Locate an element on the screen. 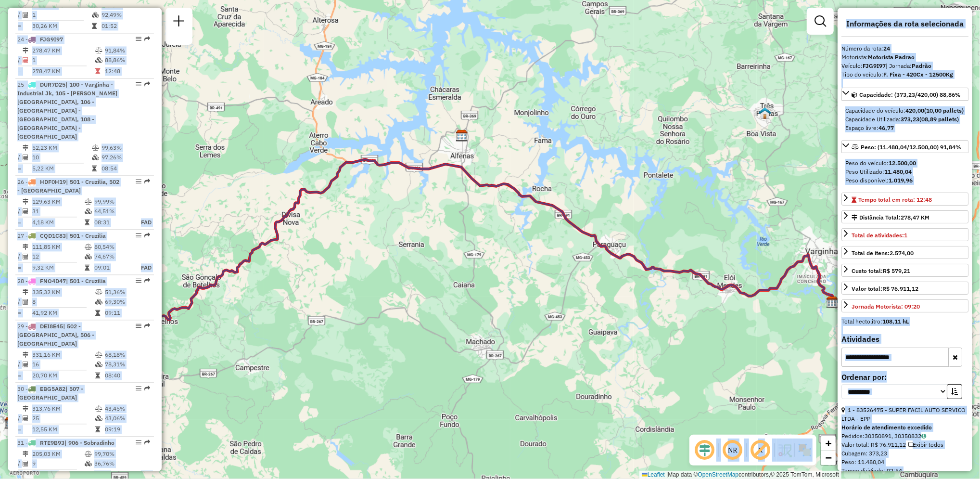 The height and width of the screenshot is (479, 980). strong: 108,11 hL is located at coordinates (895, 321).